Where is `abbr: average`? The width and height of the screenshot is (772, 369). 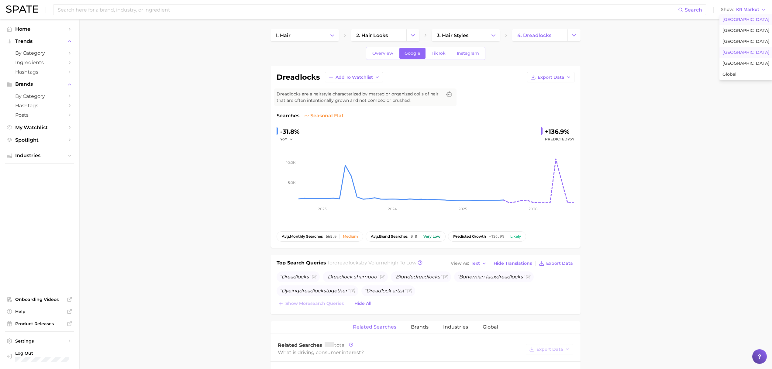 abbr: average is located at coordinates (286, 236).